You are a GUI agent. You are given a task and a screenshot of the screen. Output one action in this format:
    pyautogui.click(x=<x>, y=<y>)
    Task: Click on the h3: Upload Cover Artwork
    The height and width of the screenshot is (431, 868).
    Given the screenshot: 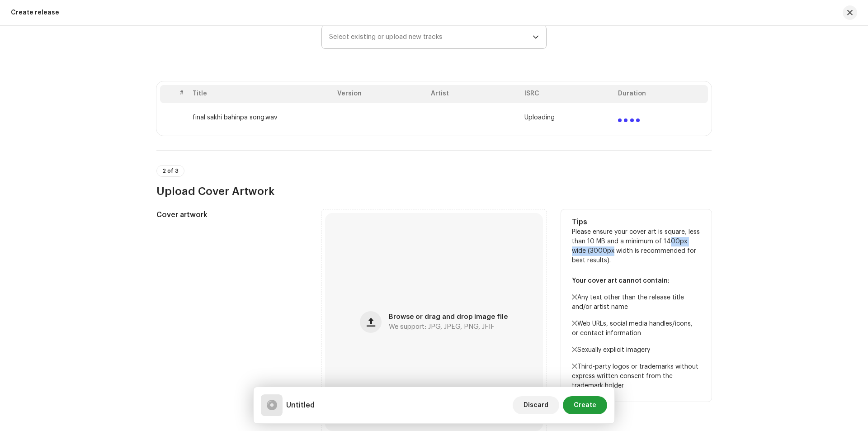 What is the action you would take?
    pyautogui.click(x=434, y=191)
    